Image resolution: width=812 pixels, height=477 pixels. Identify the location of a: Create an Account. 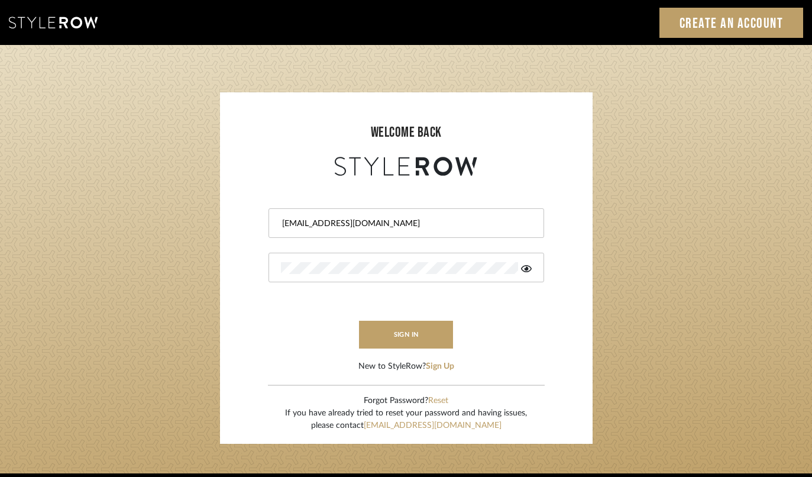
(732, 22).